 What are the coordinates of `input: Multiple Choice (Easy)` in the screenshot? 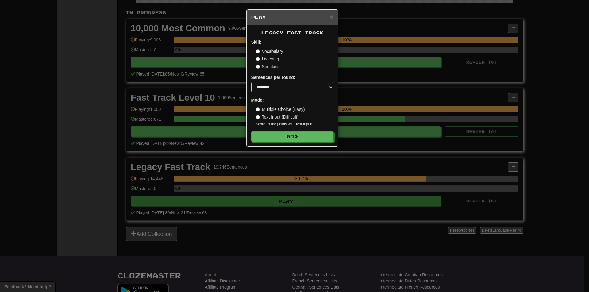 It's located at (258, 109).